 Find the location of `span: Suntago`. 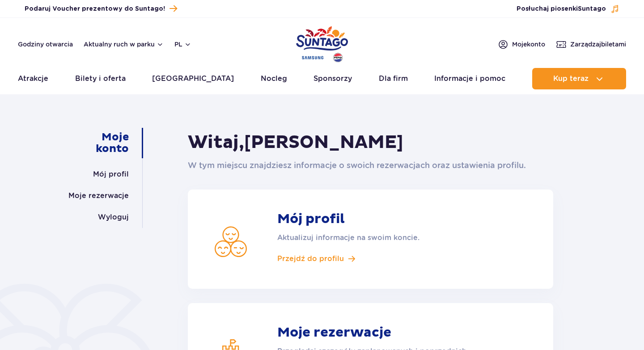

span: Suntago is located at coordinates (592, 9).